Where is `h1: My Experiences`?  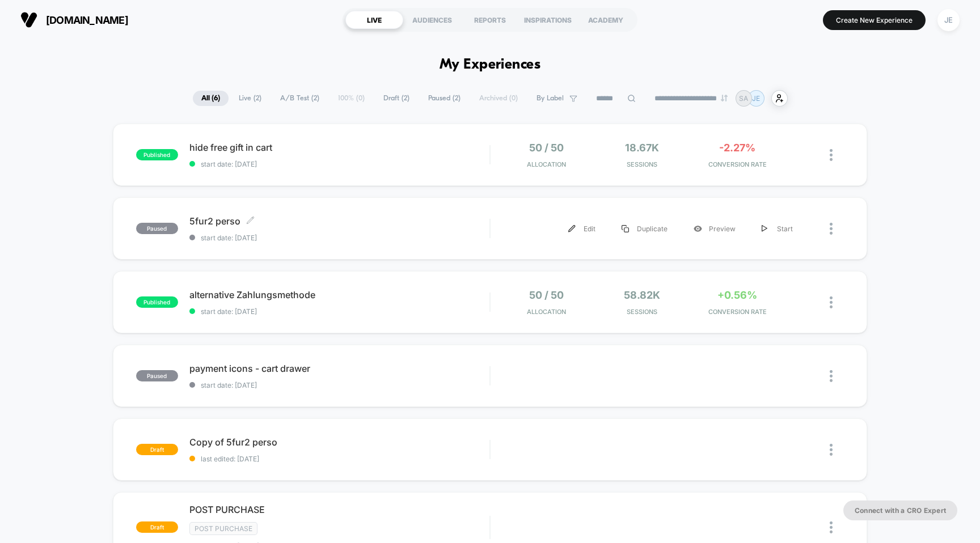 h1: My Experiences is located at coordinates (490, 65).